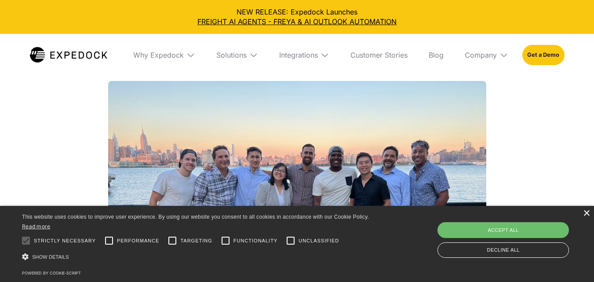 The width and height of the screenshot is (594, 282). Describe the element at coordinates (543, 55) in the screenshot. I see `a: Get a Demo` at that location.